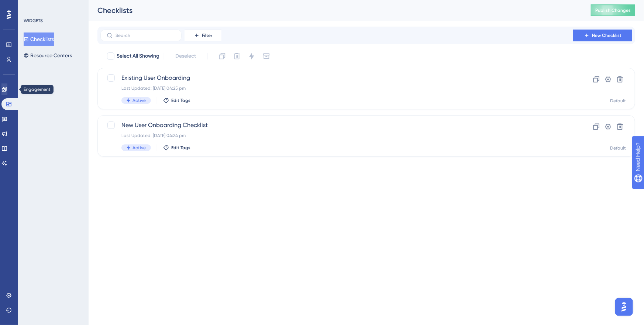 The height and width of the screenshot is (325, 644). What do you see at coordinates (33, 21) in the screenshot?
I see `div: WIDGETS` at bounding box center [33, 21].